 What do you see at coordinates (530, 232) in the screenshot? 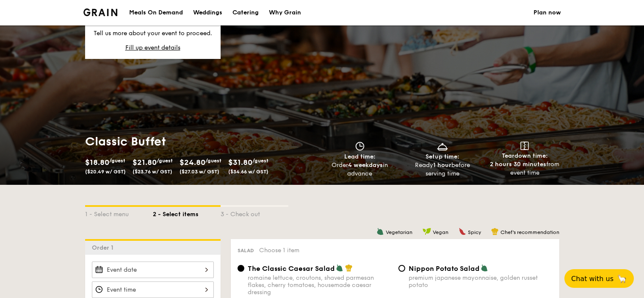
I see `span: Chef's recommendation` at bounding box center [530, 232].